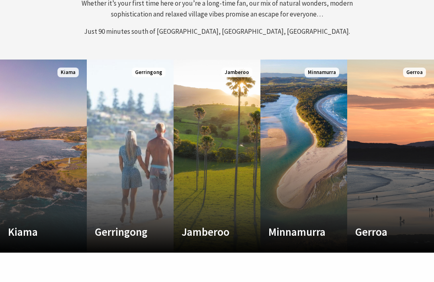 The height and width of the screenshot is (282, 434). I want to click on span: Minnamurra, so click(322, 72).